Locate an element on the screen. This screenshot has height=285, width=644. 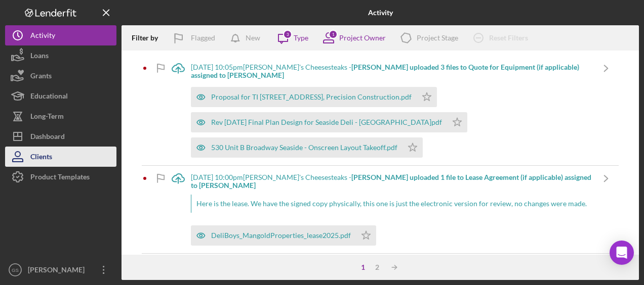
div: Clients is located at coordinates (41, 158).